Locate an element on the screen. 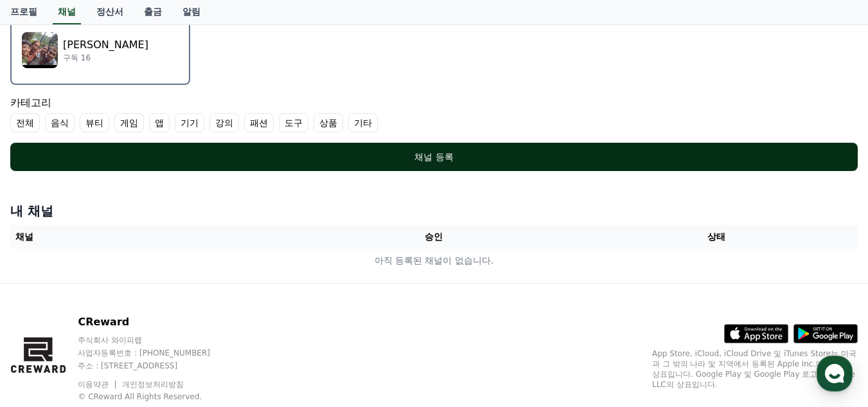  label: 기타 is located at coordinates (363, 123).